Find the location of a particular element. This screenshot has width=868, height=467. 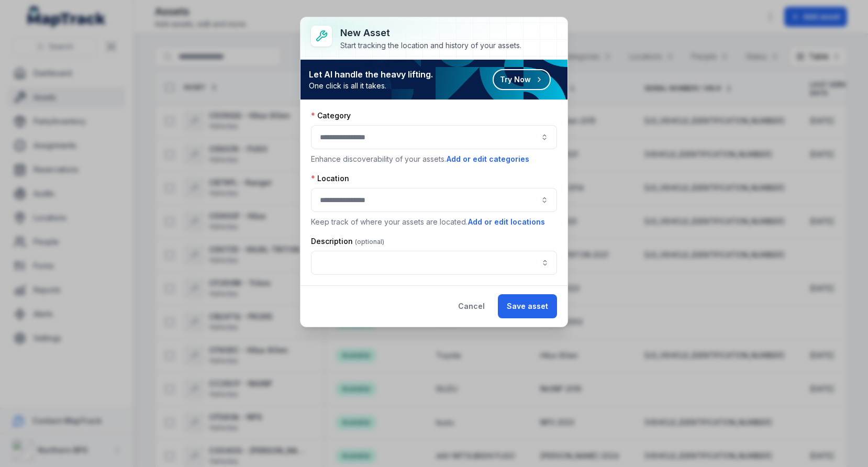

label: Description is located at coordinates (347, 241).